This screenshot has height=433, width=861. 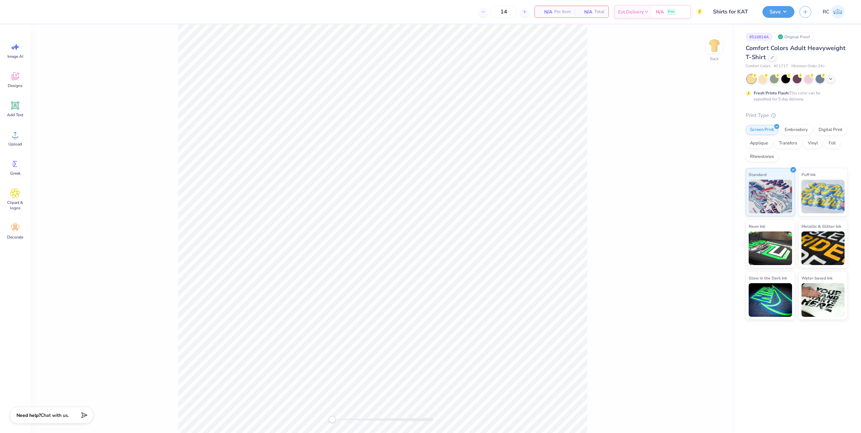 What do you see at coordinates (770, 197) in the screenshot?
I see `img: Standard` at bounding box center [770, 197].